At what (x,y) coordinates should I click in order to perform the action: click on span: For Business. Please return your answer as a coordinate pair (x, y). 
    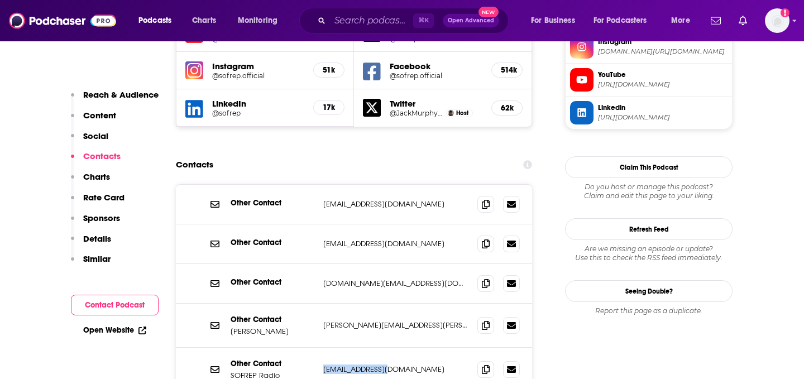
    Looking at the image, I should click on (553, 21).